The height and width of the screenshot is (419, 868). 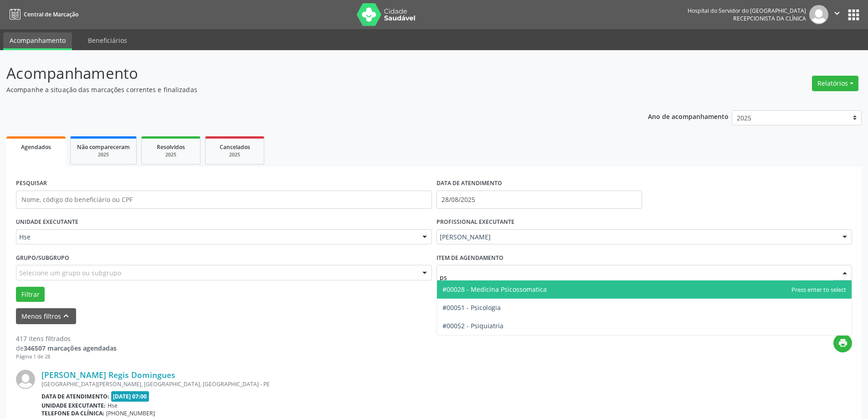 What do you see at coordinates (539, 199) in the screenshot?
I see `input: Selecione um intervalo` at bounding box center [539, 199].